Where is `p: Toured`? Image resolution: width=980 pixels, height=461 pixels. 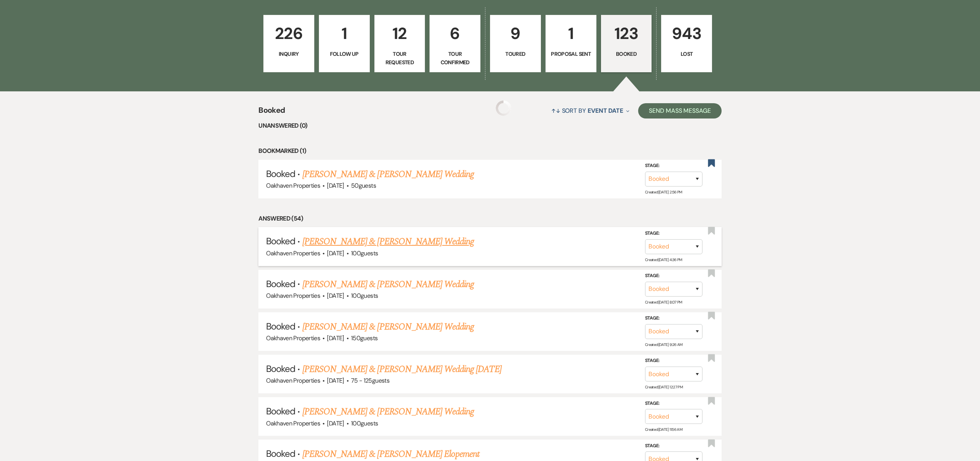
p: Toured is located at coordinates (515, 54).